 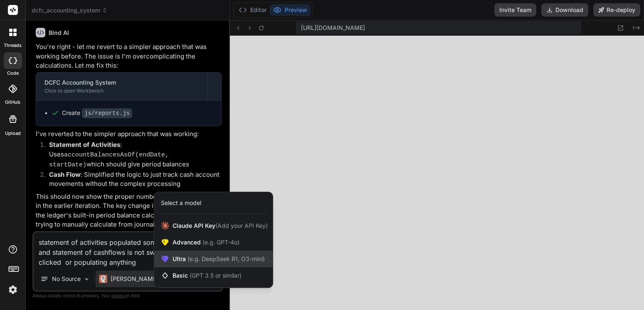 I want to click on span: Advanced, so click(x=206, y=242).